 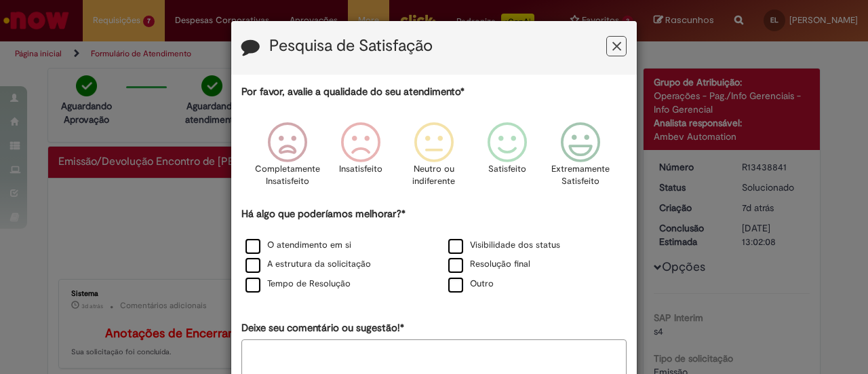 I want to click on p: Insatisfeito, so click(x=360, y=169).